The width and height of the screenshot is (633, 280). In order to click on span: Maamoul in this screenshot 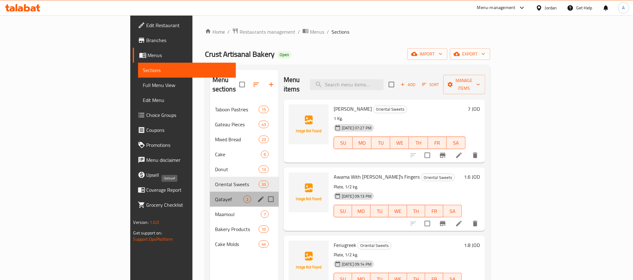, I will do `click(238, 214)`.